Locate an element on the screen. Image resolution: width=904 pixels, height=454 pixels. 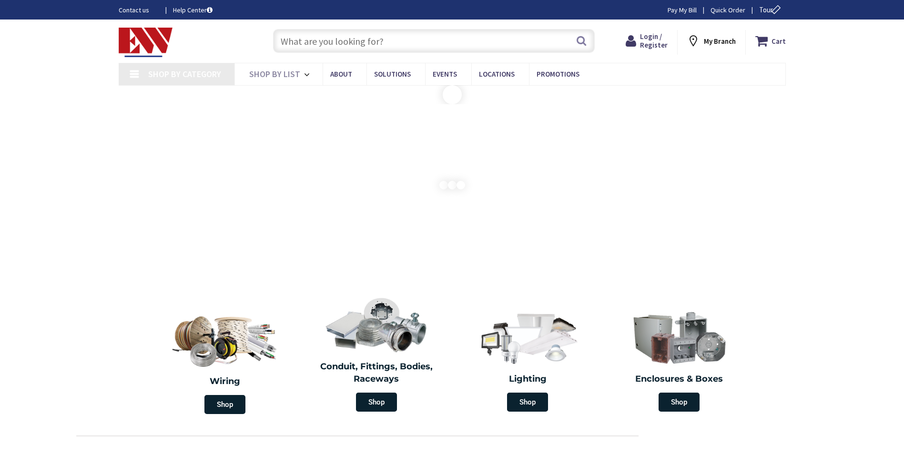
strong: Cart is located at coordinates (778, 41).